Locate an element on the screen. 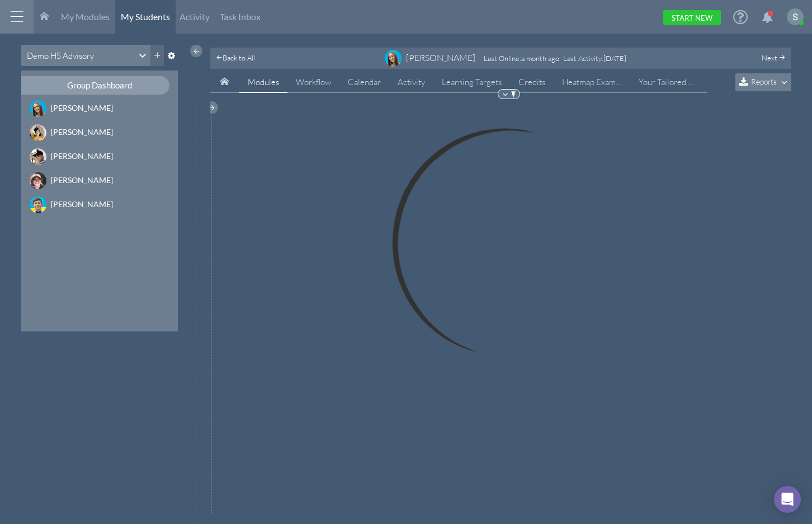 The height and width of the screenshot is (524, 812). div: : a month ago is located at coordinates (524, 58).